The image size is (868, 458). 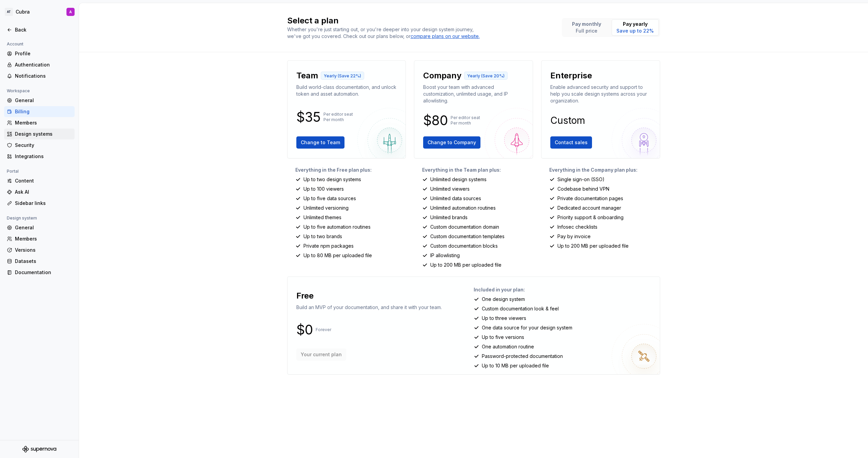 I want to click on p: Unlimited data sources, so click(x=456, y=198).